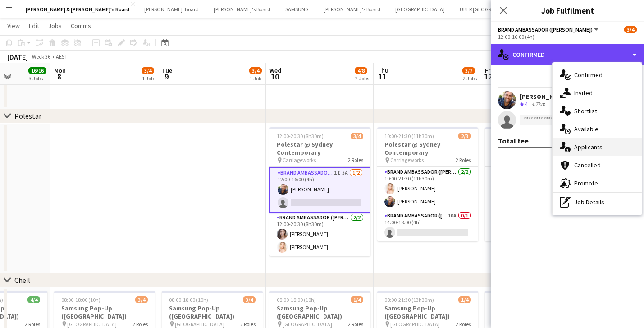 Image resolution: width=644 pixels, height=328 pixels. Describe the element at coordinates (14, 26) in the screenshot. I see `a: View` at that location.